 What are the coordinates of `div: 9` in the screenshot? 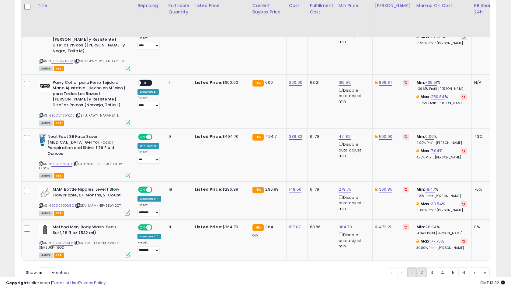 It's located at (178, 137).